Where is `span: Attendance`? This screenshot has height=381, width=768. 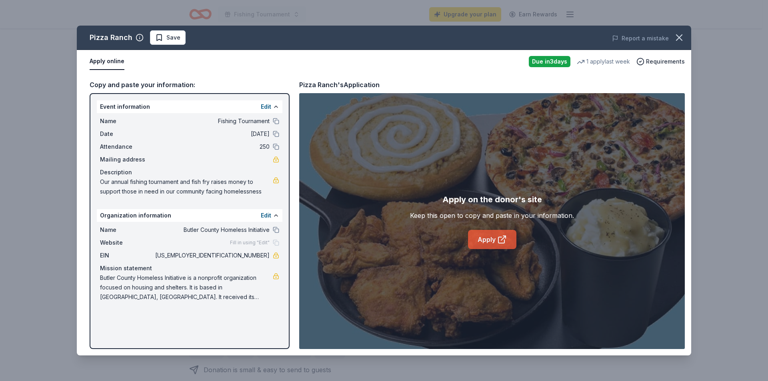
span: Attendance is located at coordinates (127, 147).